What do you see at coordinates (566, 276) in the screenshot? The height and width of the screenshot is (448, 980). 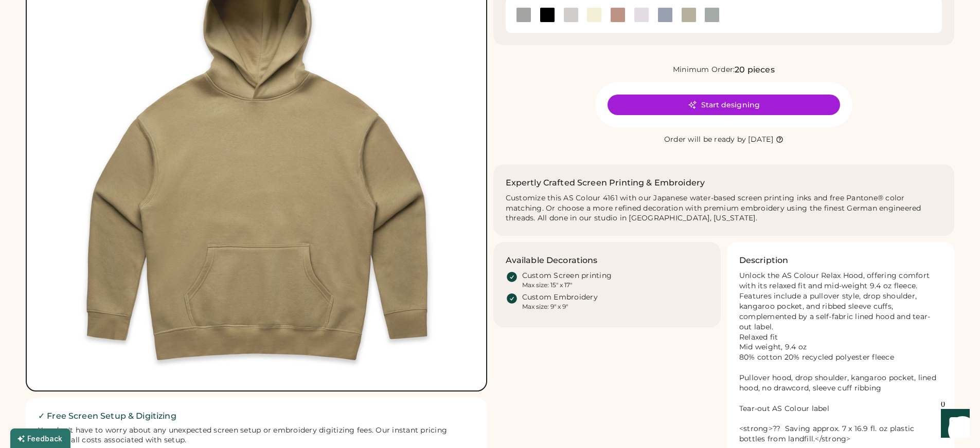 I see `div: Custom Screen printing` at bounding box center [566, 276].